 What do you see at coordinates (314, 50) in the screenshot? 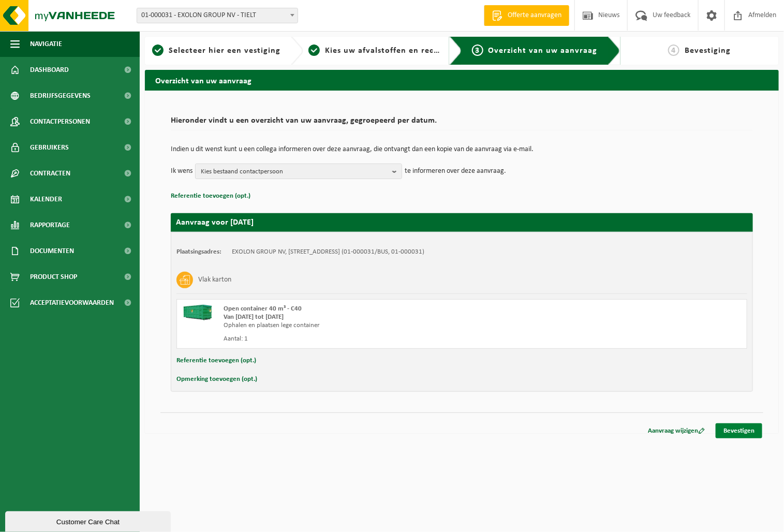
I see `span: 2` at bounding box center [314, 50].